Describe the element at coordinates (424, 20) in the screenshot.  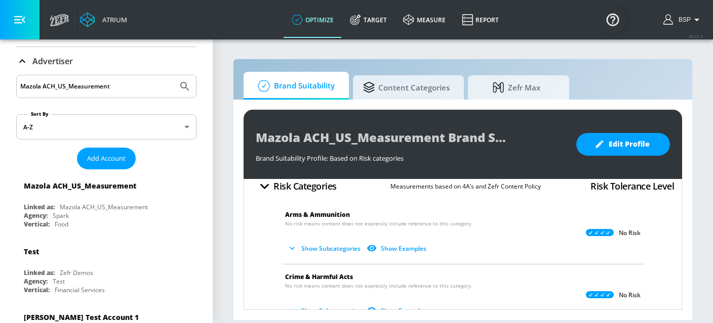
I see `a: measure` at that location.